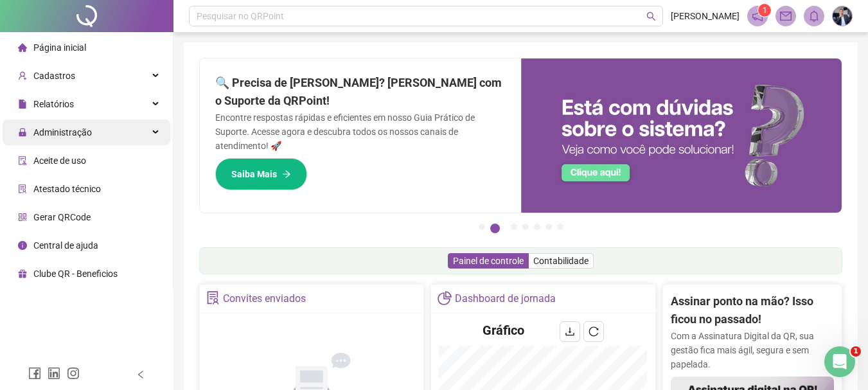  Describe the element at coordinates (23, 273) in the screenshot. I see `span: gift` at that location.